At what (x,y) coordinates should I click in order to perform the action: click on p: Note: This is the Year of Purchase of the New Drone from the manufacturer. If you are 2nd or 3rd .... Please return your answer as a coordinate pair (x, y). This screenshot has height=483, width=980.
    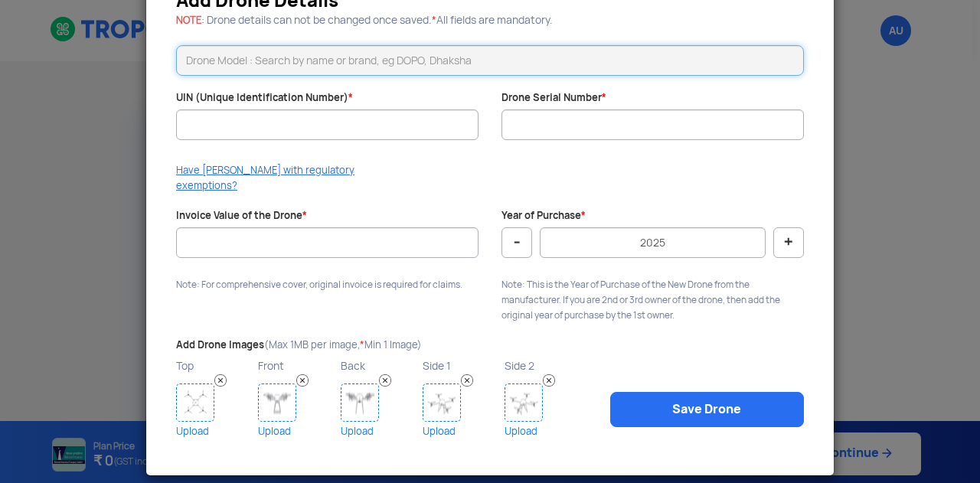
    Looking at the image, I should click on (652, 300).